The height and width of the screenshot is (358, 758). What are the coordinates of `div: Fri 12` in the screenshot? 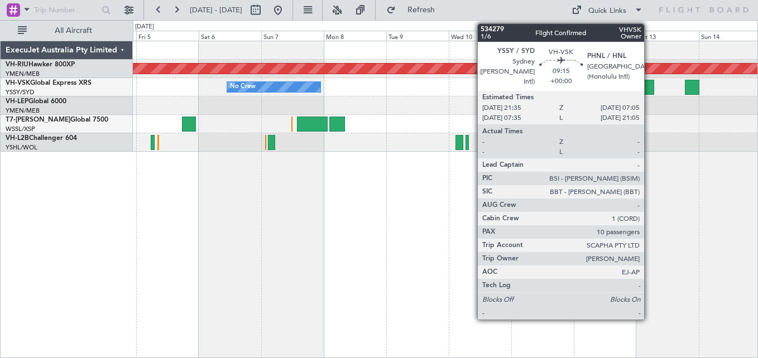 It's located at (605, 36).